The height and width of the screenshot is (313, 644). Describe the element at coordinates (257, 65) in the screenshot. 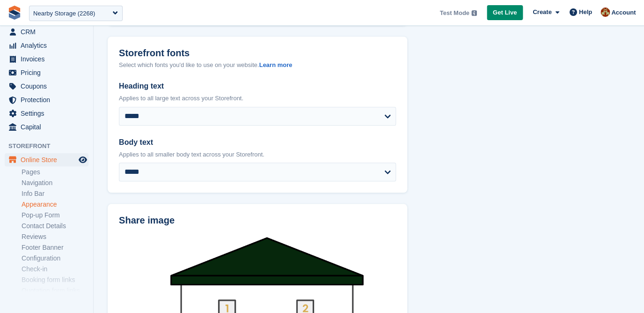

I see `div: Select which fonts you'd like to use on your website.` at that location.